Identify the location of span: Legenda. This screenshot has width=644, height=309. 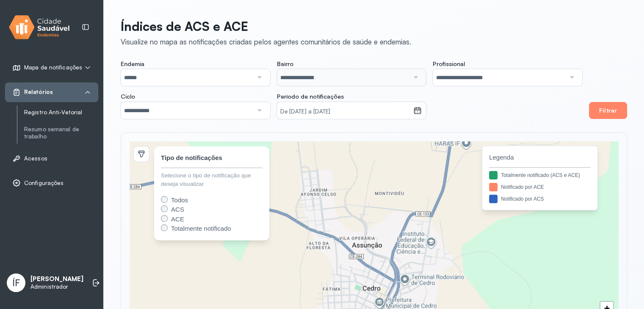
(540, 158).